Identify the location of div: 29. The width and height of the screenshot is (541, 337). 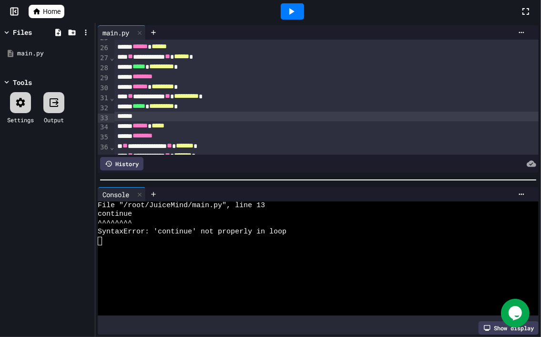
(103, 78).